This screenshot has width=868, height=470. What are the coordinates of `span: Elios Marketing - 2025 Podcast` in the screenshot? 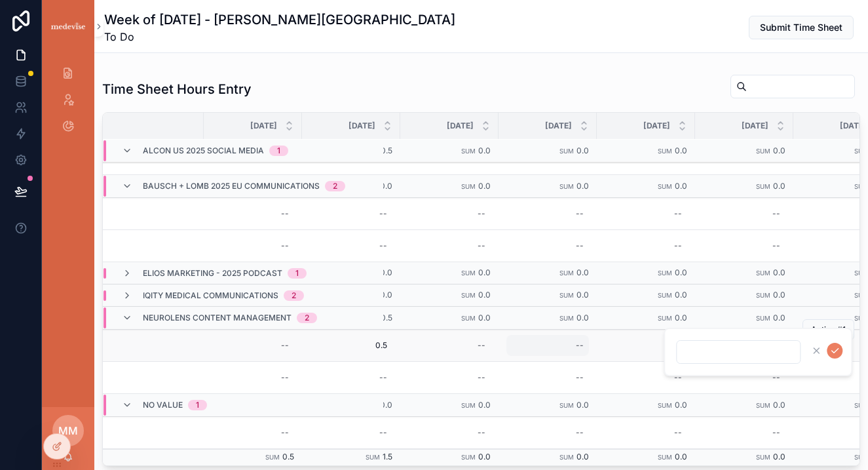 It's located at (212, 273).